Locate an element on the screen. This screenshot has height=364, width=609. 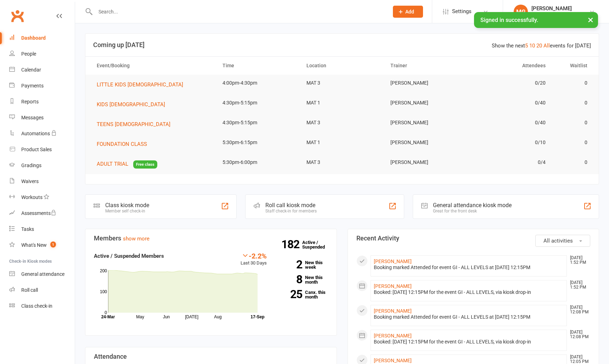
a: 25Canx. this month is located at coordinates (302, 295).